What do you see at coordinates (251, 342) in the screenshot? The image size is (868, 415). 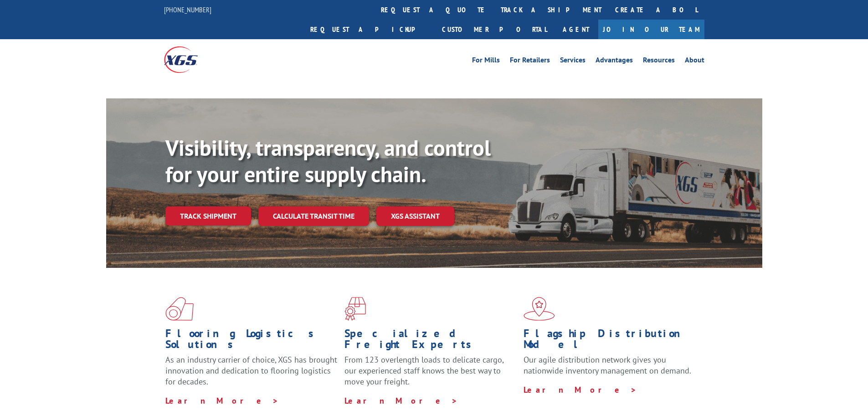 I see `h1: Flooring Logistics Solutions` at bounding box center [251, 342].